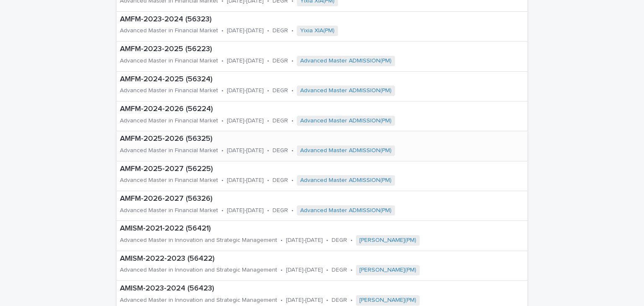 Image resolution: width=644 pixels, height=306 pixels. What do you see at coordinates (304, 199) in the screenshot?
I see `p: AMFM-2026-2027 (56326)` at bounding box center [304, 199].